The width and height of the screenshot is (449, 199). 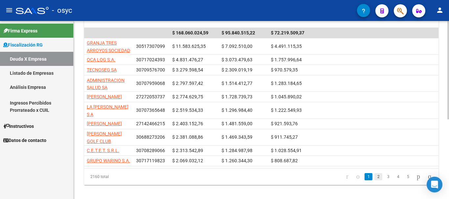 What do you see at coordinates (150, 124) in the screenshot?
I see `span: 27142466215` at bounding box center [150, 124].